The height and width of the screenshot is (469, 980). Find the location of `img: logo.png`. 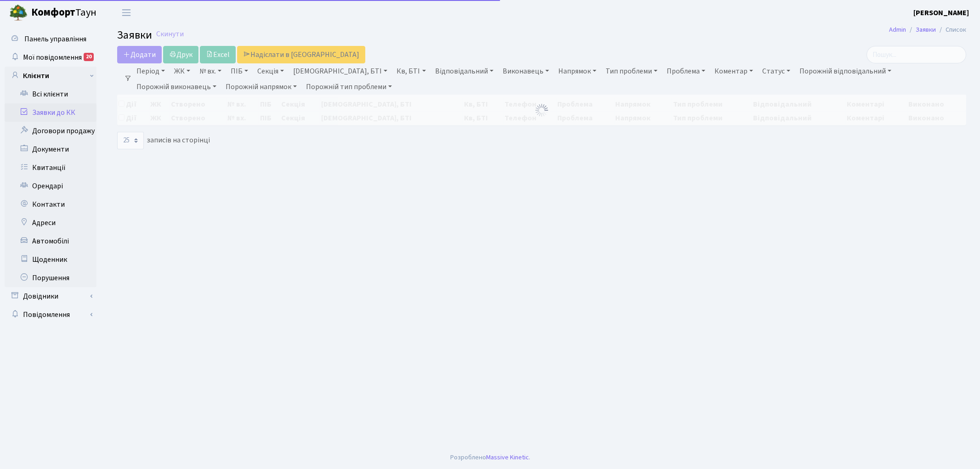

img: logo.png is located at coordinates (18, 13).